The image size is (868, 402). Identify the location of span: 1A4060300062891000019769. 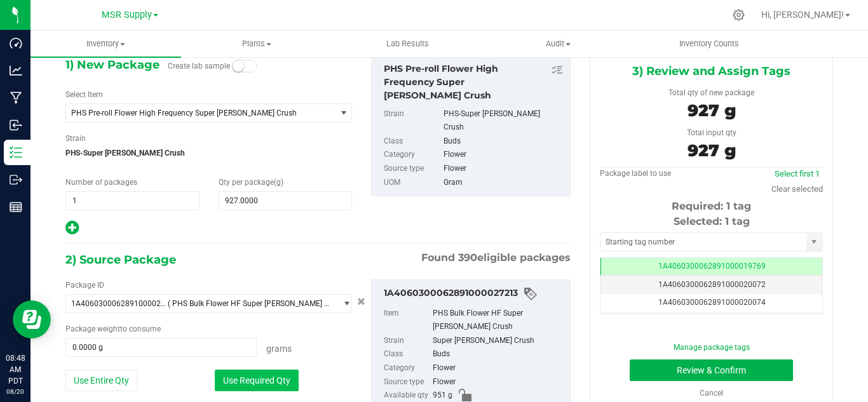
(712, 266).